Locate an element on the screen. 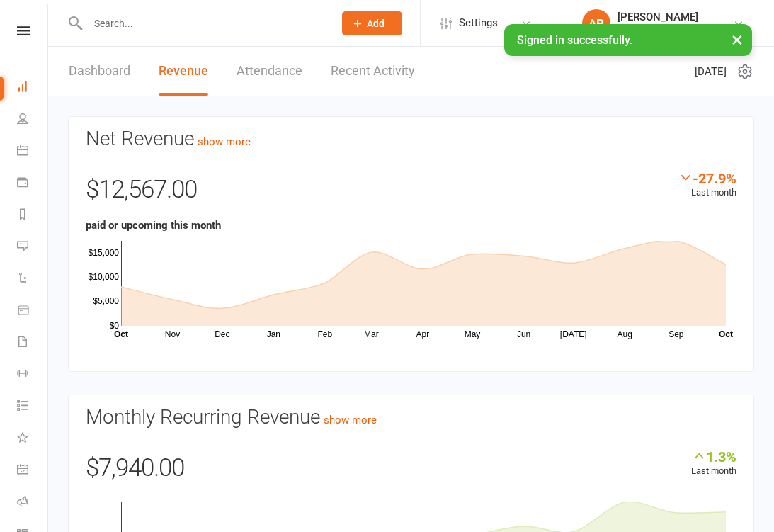 The width and height of the screenshot is (774, 532). div: The Weight Rm is located at coordinates (657, 30).